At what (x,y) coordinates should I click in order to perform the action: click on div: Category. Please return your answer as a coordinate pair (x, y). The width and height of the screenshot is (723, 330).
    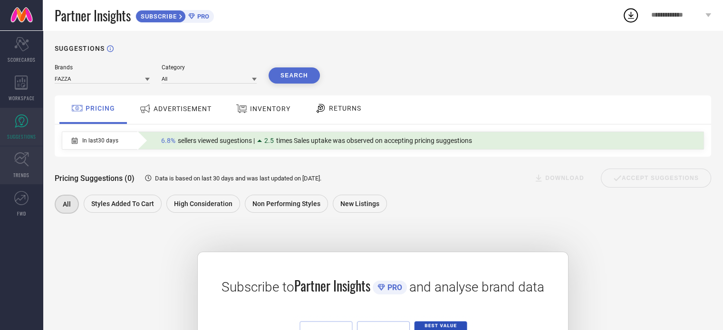
    Looking at the image, I should click on (209, 67).